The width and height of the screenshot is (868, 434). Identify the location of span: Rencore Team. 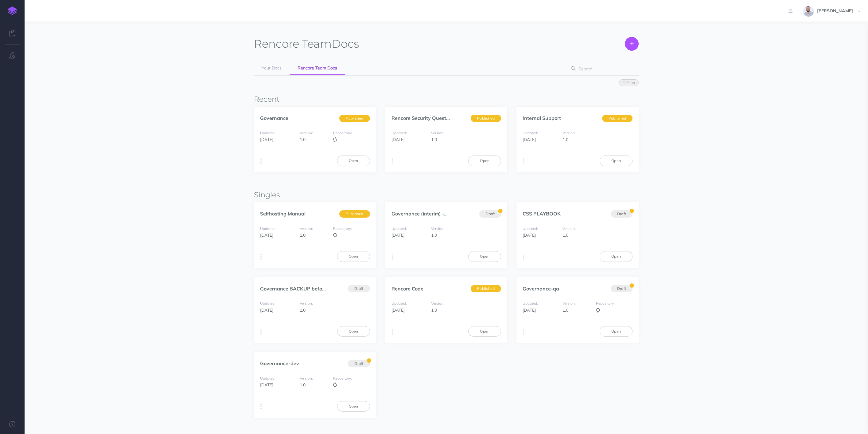
(293, 43).